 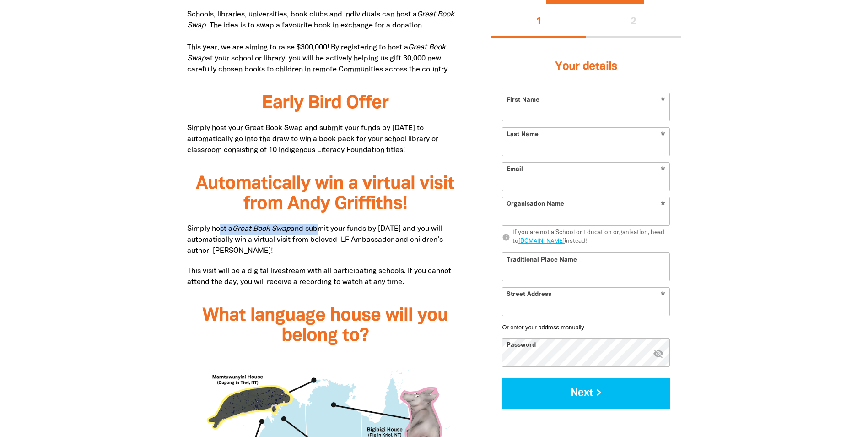 What do you see at coordinates (325, 103) in the screenshot?
I see `span: Early Bird Offer` at bounding box center [325, 103].